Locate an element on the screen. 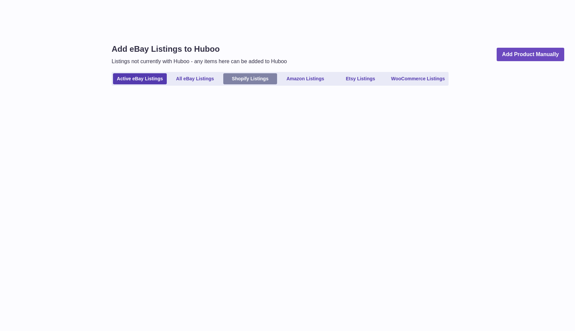 The width and height of the screenshot is (575, 331). a: All eBay Listings is located at coordinates (195, 79).